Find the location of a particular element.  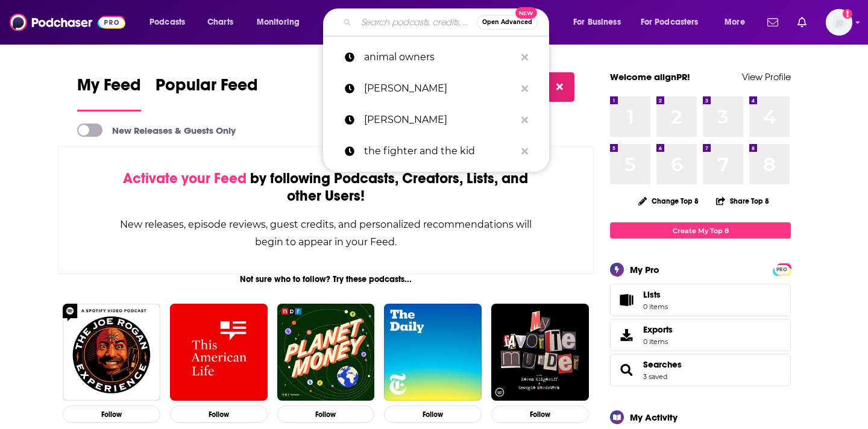

img: User Profile is located at coordinates (838, 22).